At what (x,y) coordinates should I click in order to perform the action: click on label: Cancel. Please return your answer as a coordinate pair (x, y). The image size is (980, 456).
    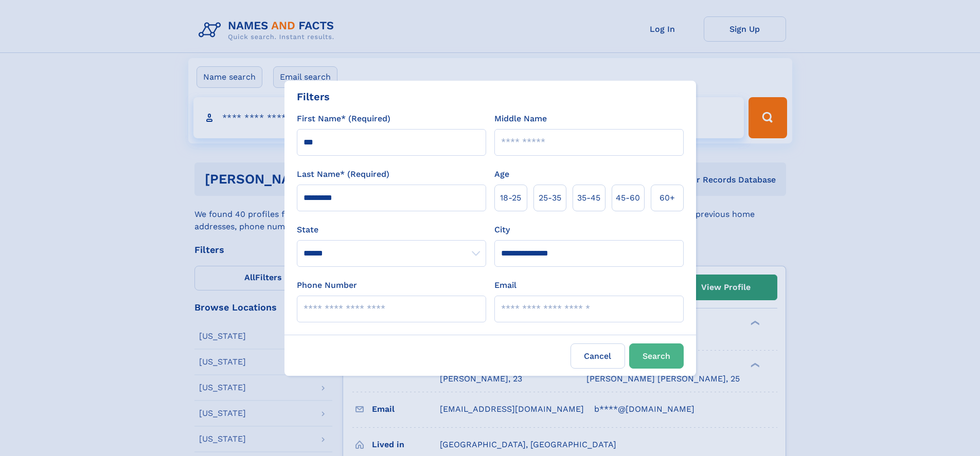
    Looking at the image, I should click on (598, 355).